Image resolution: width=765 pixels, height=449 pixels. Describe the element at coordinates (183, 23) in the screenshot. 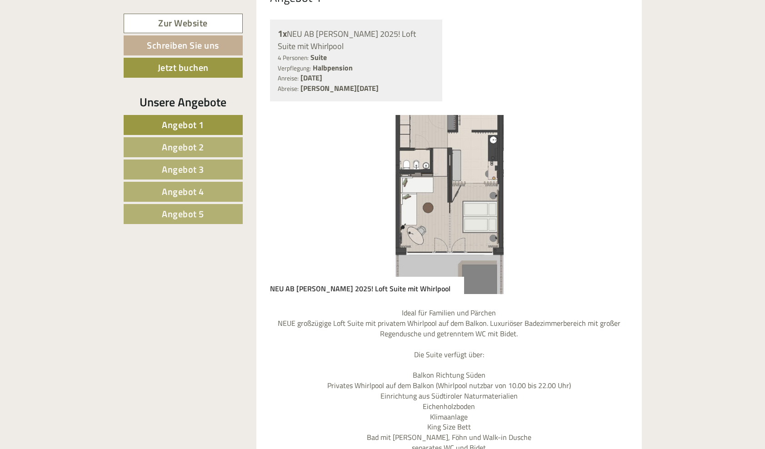

I see `a: Zur Website` at that location.